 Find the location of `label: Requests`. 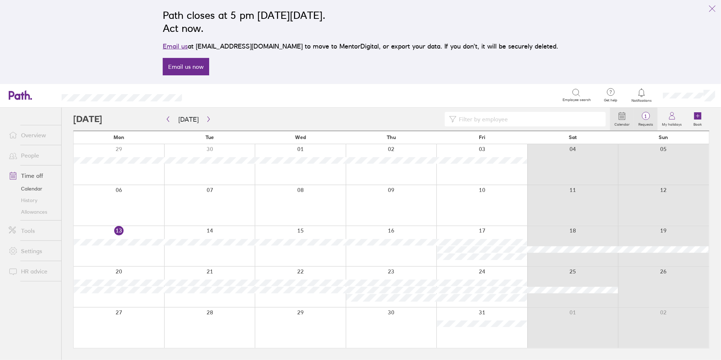

label: Requests is located at coordinates (645, 124).